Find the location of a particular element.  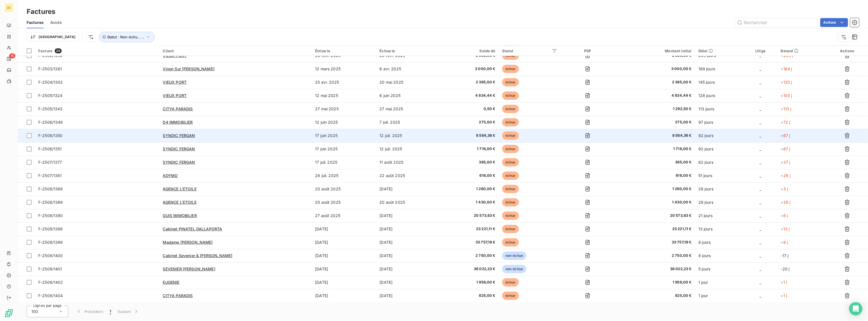

span: 2 750,00 € is located at coordinates (470, 256).